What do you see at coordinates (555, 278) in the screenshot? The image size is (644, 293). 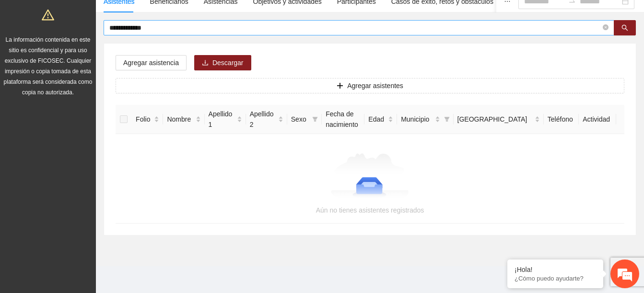 I see `p: ¿Cómo puedo ayudarte?` at bounding box center [555, 278].